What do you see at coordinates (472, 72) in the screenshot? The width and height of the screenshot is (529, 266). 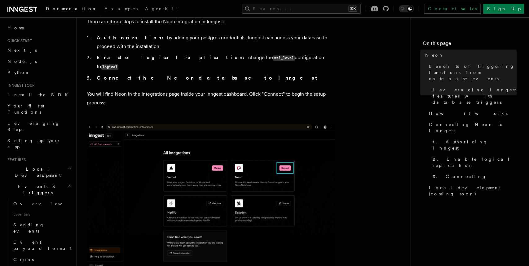 I see `span: Benefits of triggering functions from database events` at bounding box center [472, 72].